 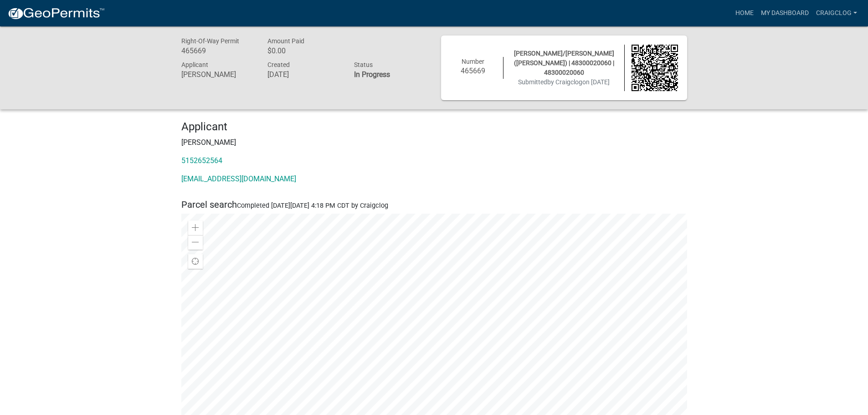 What do you see at coordinates (195, 261) in the screenshot?
I see `div: Find my location` at bounding box center [195, 261].